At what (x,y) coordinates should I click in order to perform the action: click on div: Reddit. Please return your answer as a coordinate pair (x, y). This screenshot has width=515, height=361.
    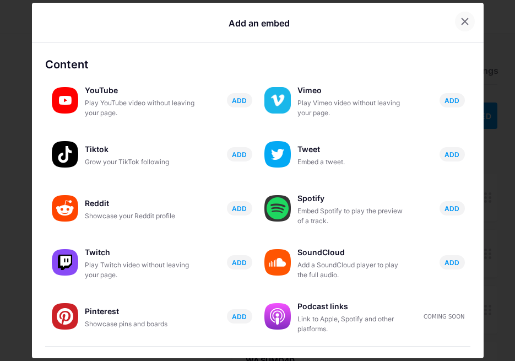
    Looking at the image, I should click on (140, 203).